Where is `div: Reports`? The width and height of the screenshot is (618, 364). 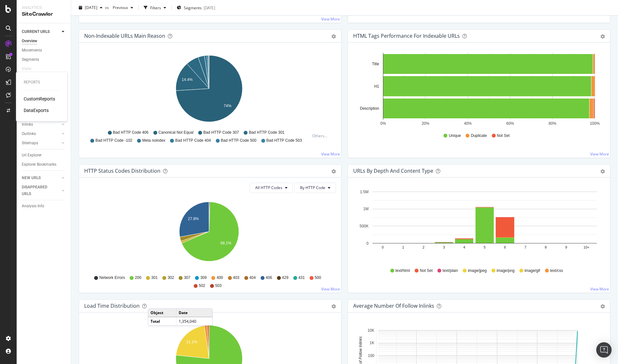
div: Reports is located at coordinates (42, 82).